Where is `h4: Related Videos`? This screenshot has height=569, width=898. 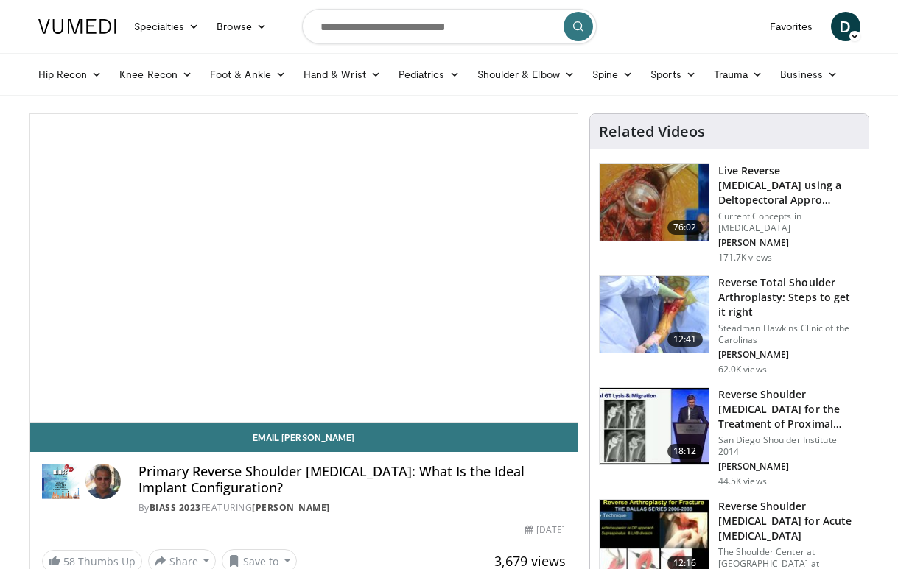
h4: Related Videos is located at coordinates (652, 132).